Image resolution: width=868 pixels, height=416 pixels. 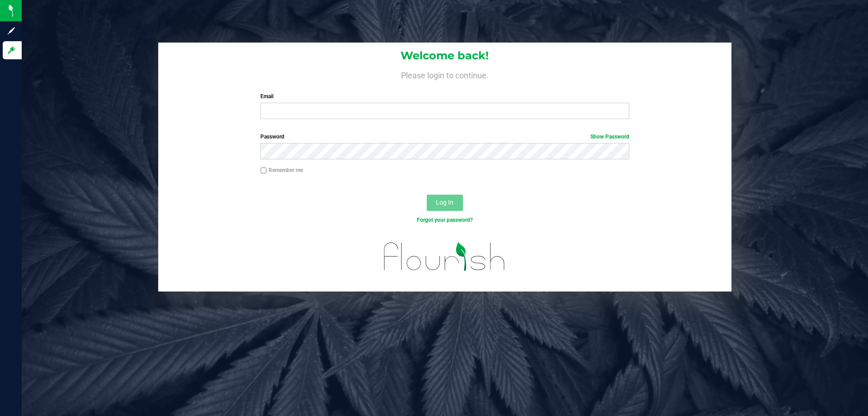 I want to click on label: Remember me, so click(x=282, y=170).